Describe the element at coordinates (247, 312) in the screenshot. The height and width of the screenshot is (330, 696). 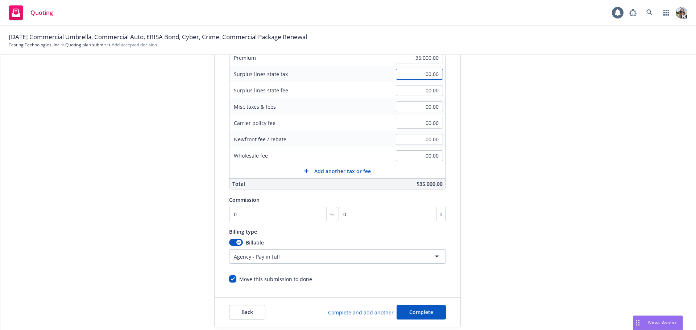
I see `span: Back` at that location.